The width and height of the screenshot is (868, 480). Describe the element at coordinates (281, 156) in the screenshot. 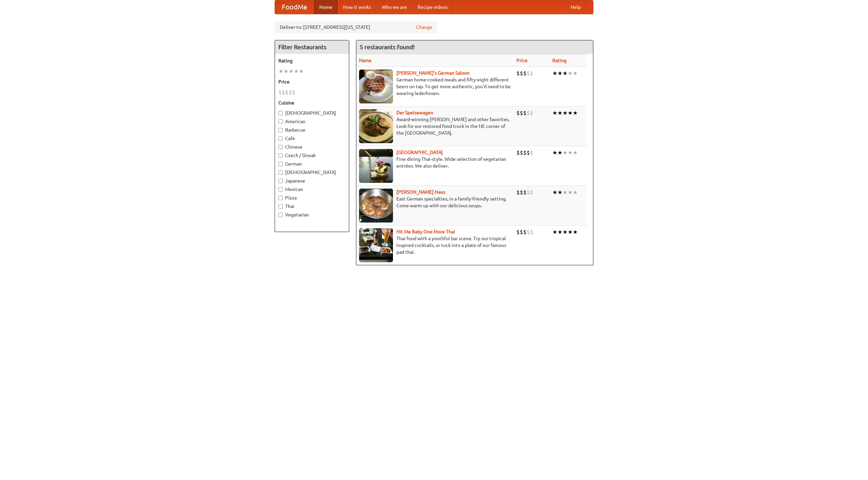

I see `input: Czech / Slovak` at that location.